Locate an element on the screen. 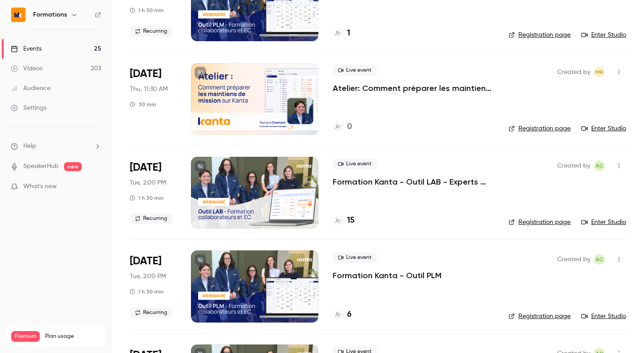 The image size is (644, 353). span: Plan usage is located at coordinates (73, 337).